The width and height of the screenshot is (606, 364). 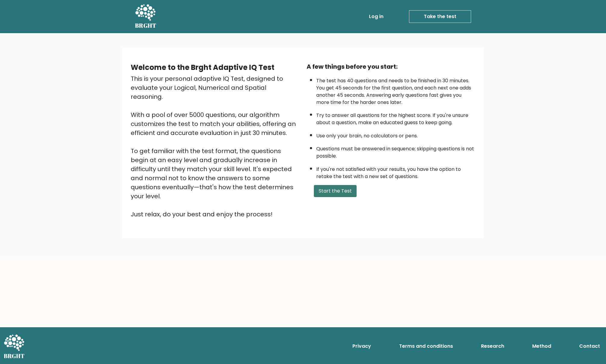 I want to click on a: Method, so click(x=542, y=346).